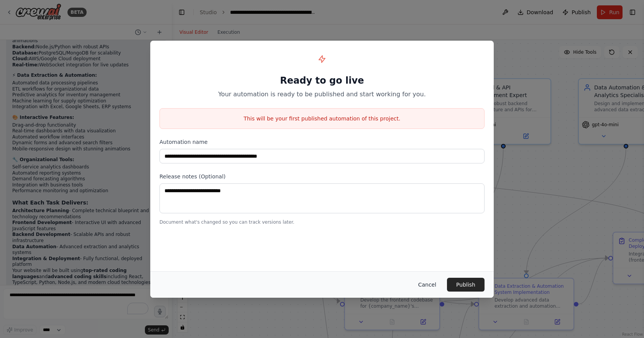 The height and width of the screenshot is (338, 644). Describe the element at coordinates (322, 177) in the screenshot. I see `label: Release notes (Optional)` at that location.